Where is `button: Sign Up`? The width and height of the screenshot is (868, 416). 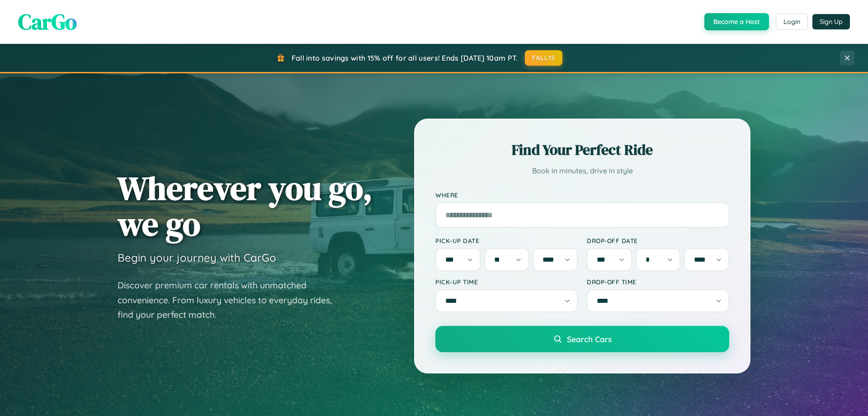 button: Sign Up is located at coordinates (831, 22).